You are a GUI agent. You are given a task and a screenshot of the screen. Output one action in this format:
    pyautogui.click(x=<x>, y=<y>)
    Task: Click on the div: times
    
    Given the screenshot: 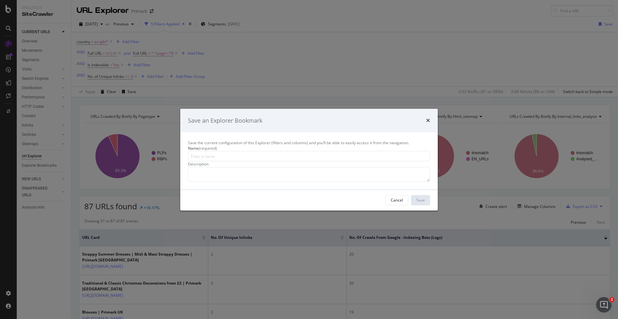 What is the action you would take?
    pyautogui.click(x=428, y=120)
    